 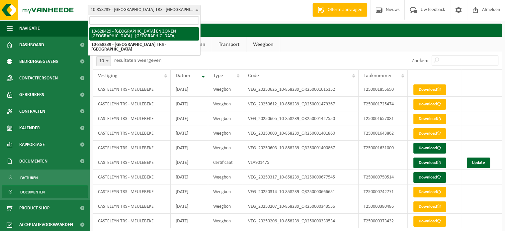 What do you see at coordinates (301, 104) in the screenshot?
I see `td: VEG_20250612_10-858239_QR250001479367` at bounding box center [301, 104].